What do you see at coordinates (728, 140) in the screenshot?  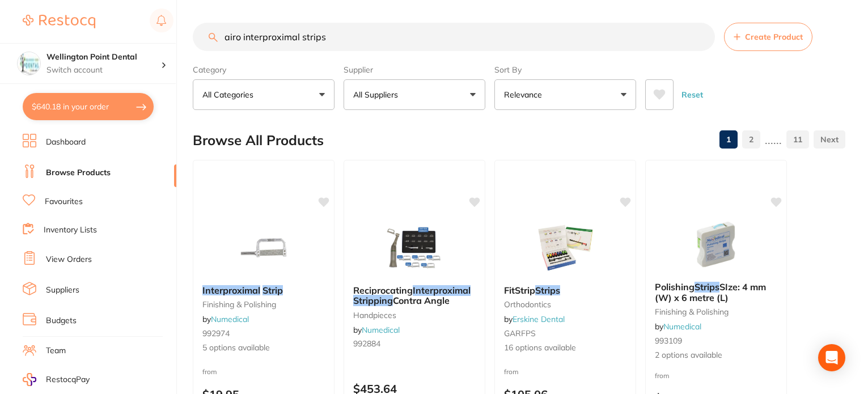 I see `a: 1` at bounding box center [728, 140].